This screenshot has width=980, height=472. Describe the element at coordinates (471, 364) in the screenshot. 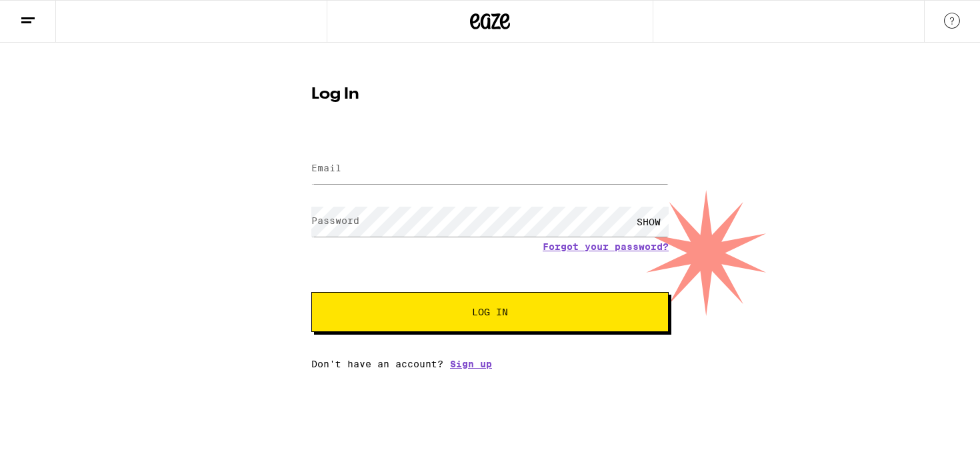

I see `a: Sign up` at that location.